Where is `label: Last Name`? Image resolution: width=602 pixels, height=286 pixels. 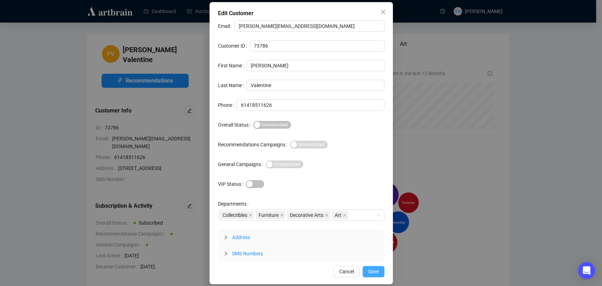
label: Last Name is located at coordinates (232, 85).